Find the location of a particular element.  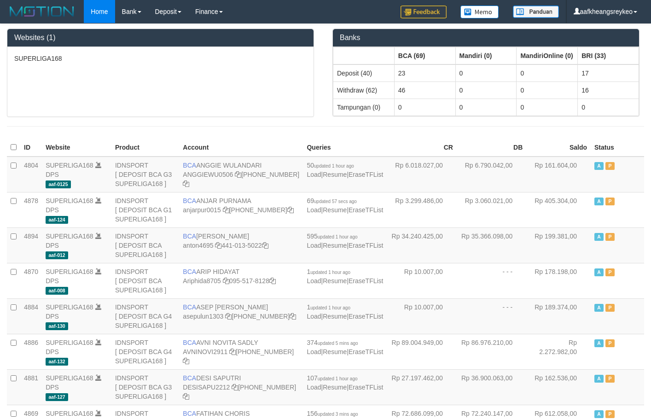

td: 16 is located at coordinates (608, 90).